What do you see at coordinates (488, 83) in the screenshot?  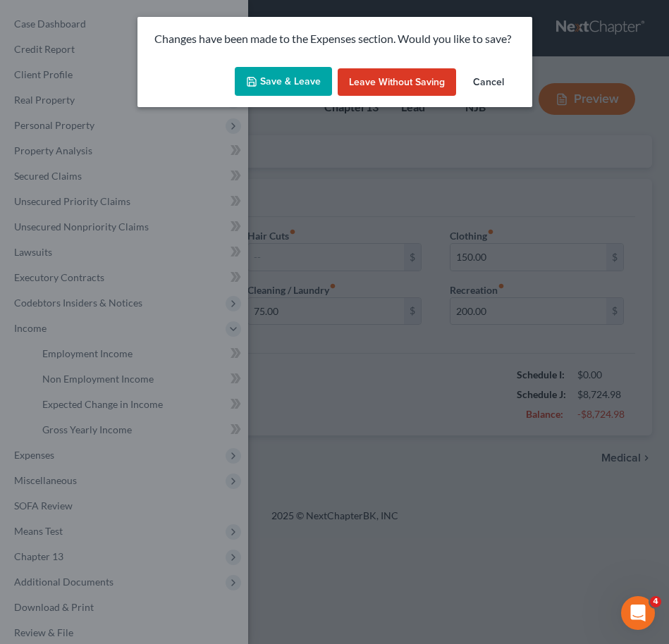 I see `button: Cancel` at bounding box center [488, 83].